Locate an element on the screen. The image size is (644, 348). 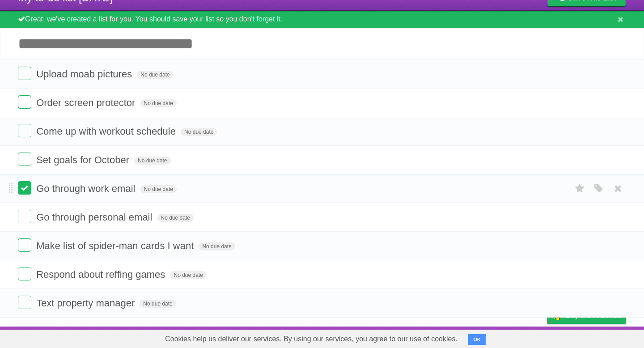
span: Text property manager is located at coordinates (86, 303).